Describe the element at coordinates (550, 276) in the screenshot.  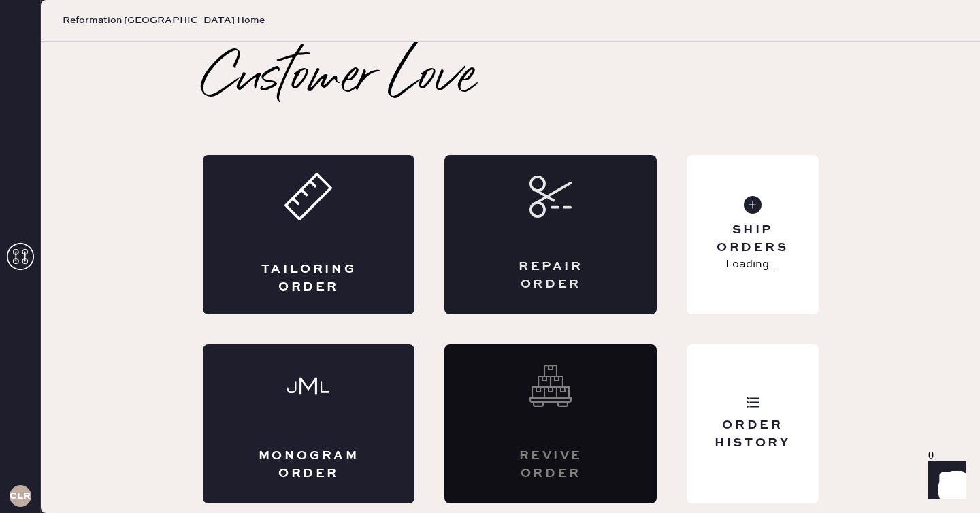
I see `div: Repair Order` at that location.